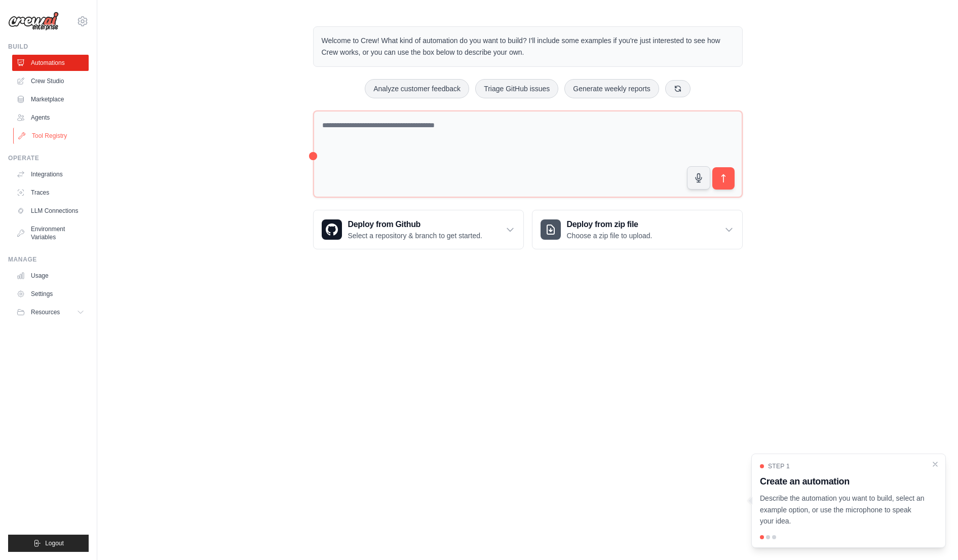 The width and height of the screenshot is (958, 560). Describe the element at coordinates (34, 21) in the screenshot. I see `img: Logo` at that location.